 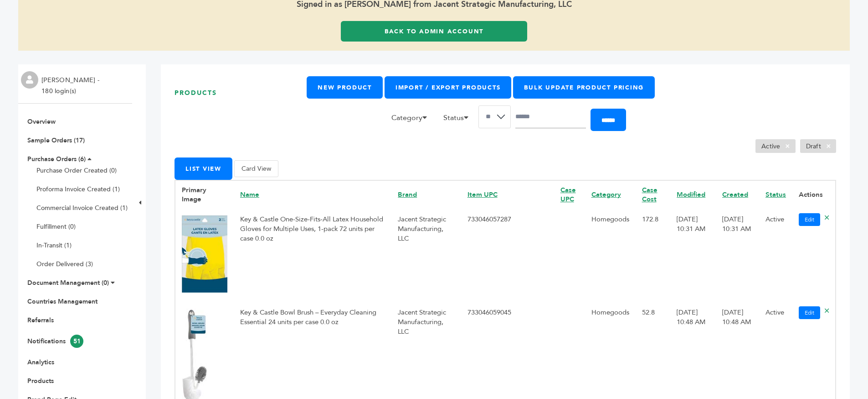 What do you see at coordinates (775, 146) in the screenshot?
I see `li: Active` at bounding box center [775, 146].